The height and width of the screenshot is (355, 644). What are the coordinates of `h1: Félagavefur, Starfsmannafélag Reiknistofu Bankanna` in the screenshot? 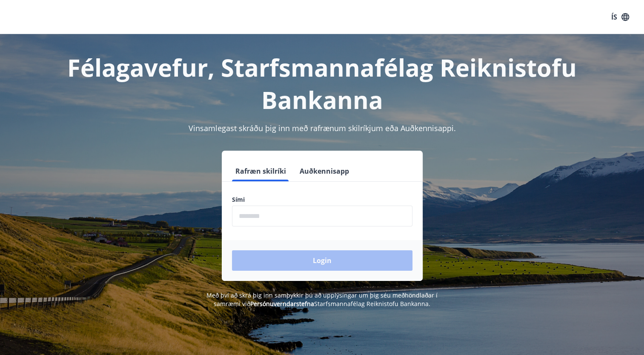 It's located at (322, 83).